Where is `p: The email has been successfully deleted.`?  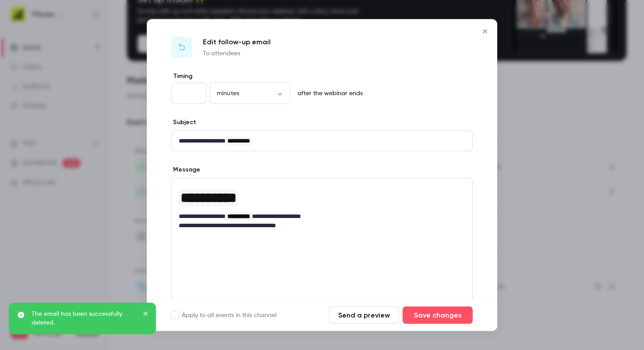 p: The email has been successfully deleted. is located at coordinates (84, 318).